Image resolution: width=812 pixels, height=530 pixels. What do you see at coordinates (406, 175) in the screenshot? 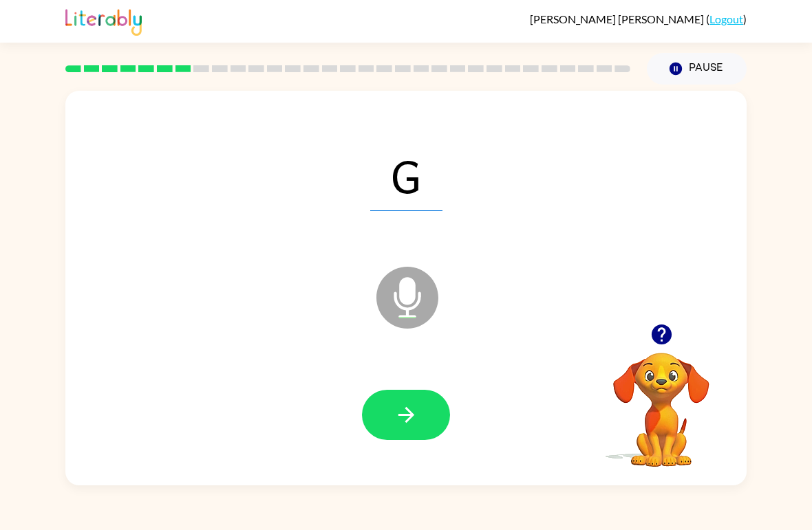
I see `span: G` at bounding box center [406, 175].